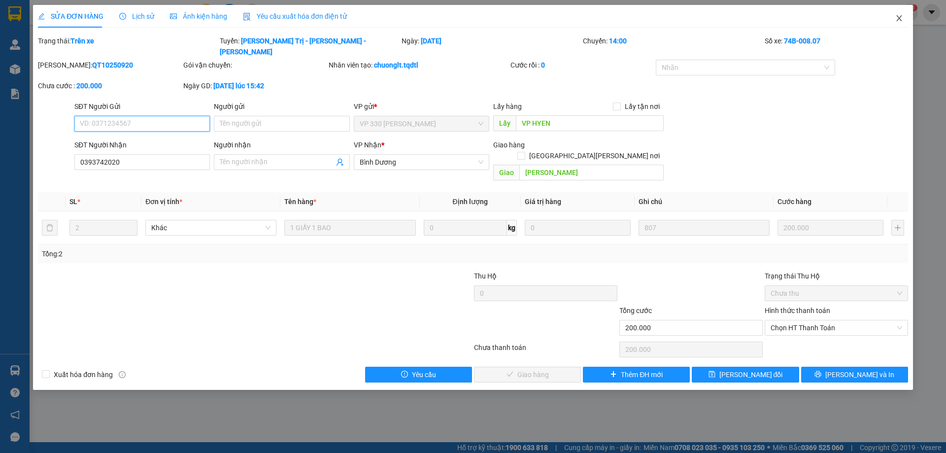 The image size is (946, 453). What do you see at coordinates (421, 106) in the screenshot?
I see `div: VP gửi` at bounding box center [421, 106].